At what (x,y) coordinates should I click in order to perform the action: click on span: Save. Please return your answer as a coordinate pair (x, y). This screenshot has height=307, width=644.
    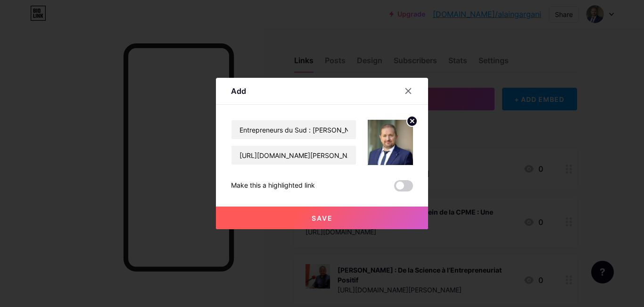
    Looking at the image, I should click on (322, 218).